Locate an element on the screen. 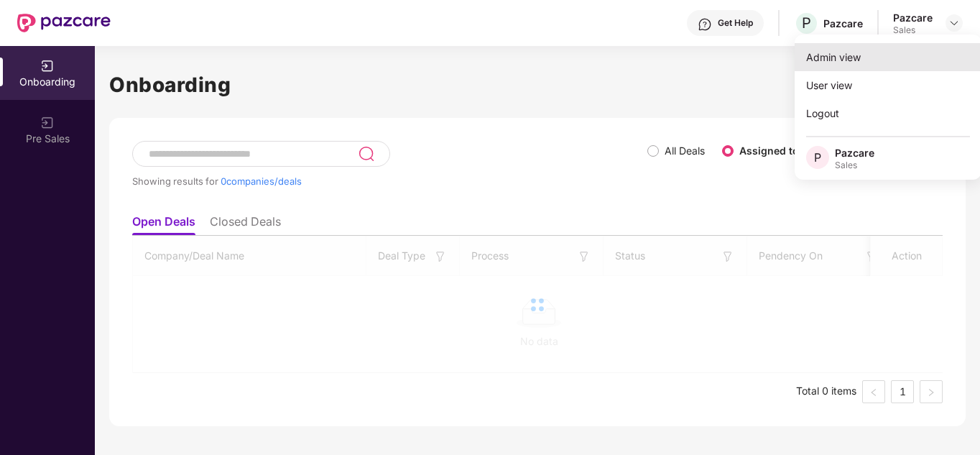 This screenshot has height=455, width=980. img: svg+xml;base64,PHN2ZyBpZD0iSGVscC0zMngzMiIgeG1sbnM9Imh0dHA6Ly93d3cudzMub3JnLzIwMDAvc3ZnIiB3aWR0aD... is located at coordinates (704, 24).